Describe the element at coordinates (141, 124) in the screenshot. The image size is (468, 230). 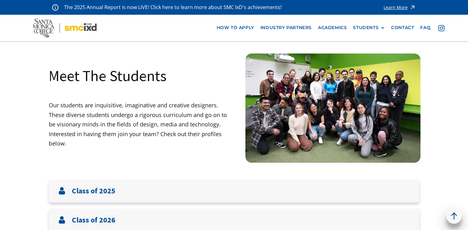
I see `p: Our students are inquisitive, imaginative and creative designers. These diverse students undergo ...` at that location.